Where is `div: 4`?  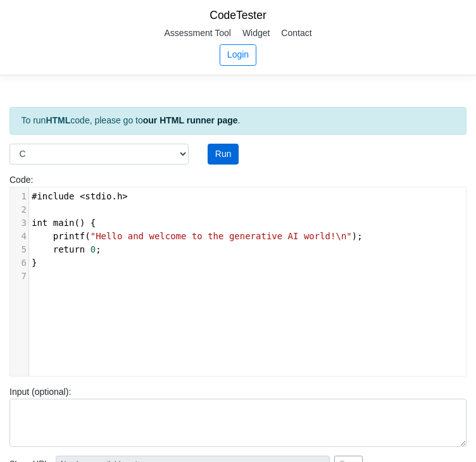
div: 4 is located at coordinates (19, 236).